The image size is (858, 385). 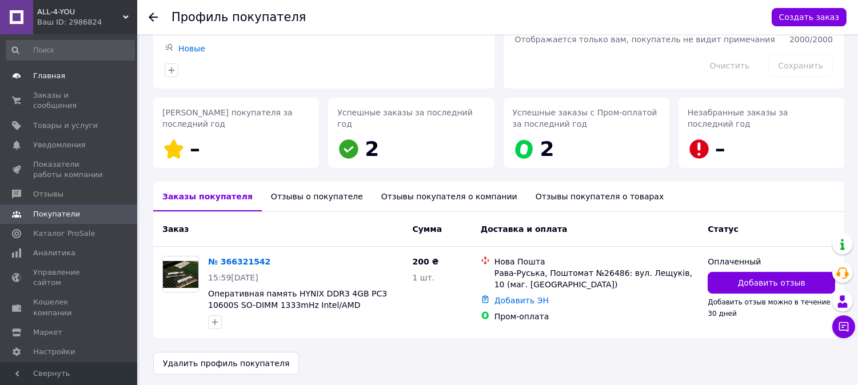 What do you see at coordinates (769, 308) in the screenshot?
I see `span: Добавить отзыв можно в течение 30 дней` at bounding box center [769, 308].